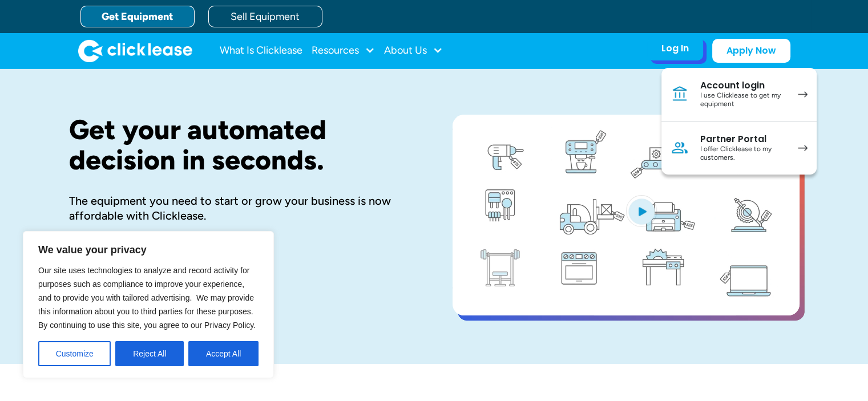 The height and width of the screenshot is (401, 868). I want to click on span: Our site uses technologies to analyze and record activity for purposes such as compliance to impr..., so click(147, 298).